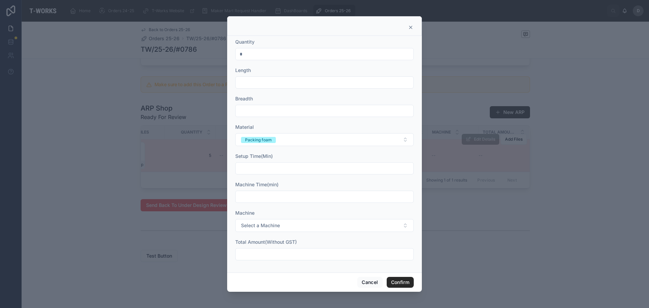 This screenshot has width=649, height=308. What do you see at coordinates (257, 184) in the screenshot?
I see `span: Machine Time(min)` at bounding box center [257, 184].